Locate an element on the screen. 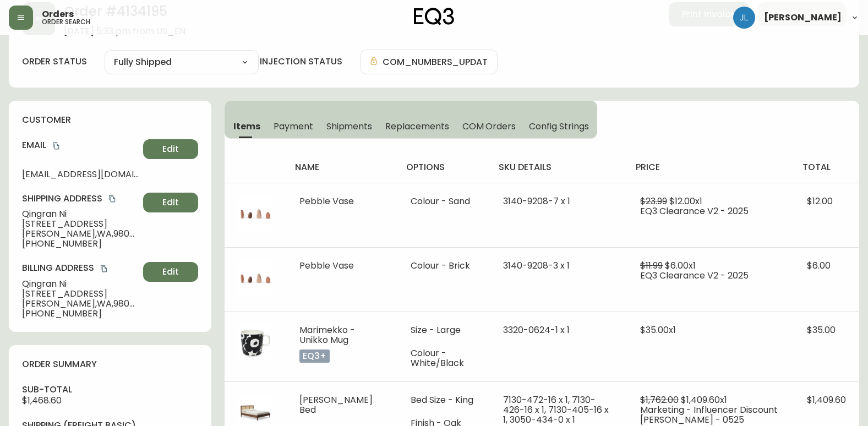 The height and width of the screenshot is (426, 868). h4: price is located at coordinates (710, 167).